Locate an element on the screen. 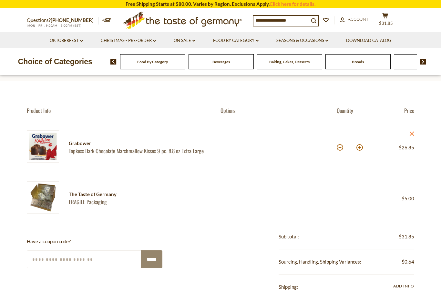 The width and height of the screenshot is (441, 291). span: $5.00 is located at coordinates (407, 198).